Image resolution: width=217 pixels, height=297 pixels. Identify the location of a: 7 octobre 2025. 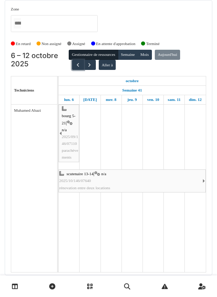
(90, 100).